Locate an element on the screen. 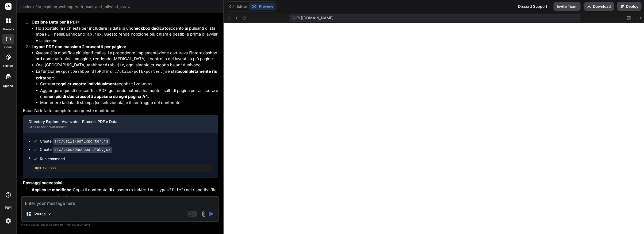 The width and height of the screenshot is (644, 234). img: icon is located at coordinates (212, 214).